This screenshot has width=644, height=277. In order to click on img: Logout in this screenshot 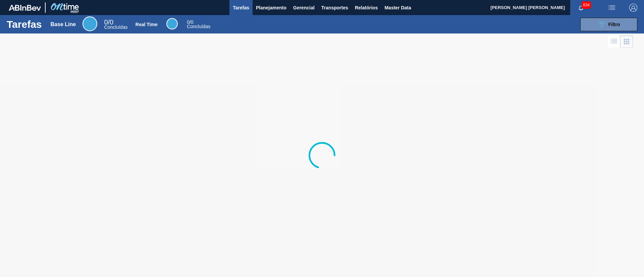, I will do `click(633, 8)`.